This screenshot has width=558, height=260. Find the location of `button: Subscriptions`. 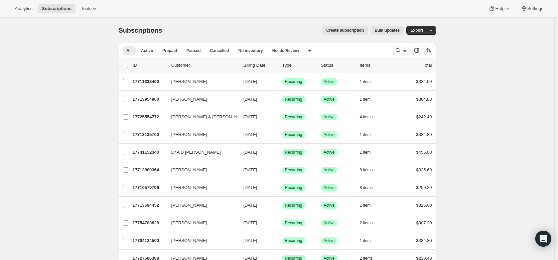

button: Subscriptions is located at coordinates (56, 9).